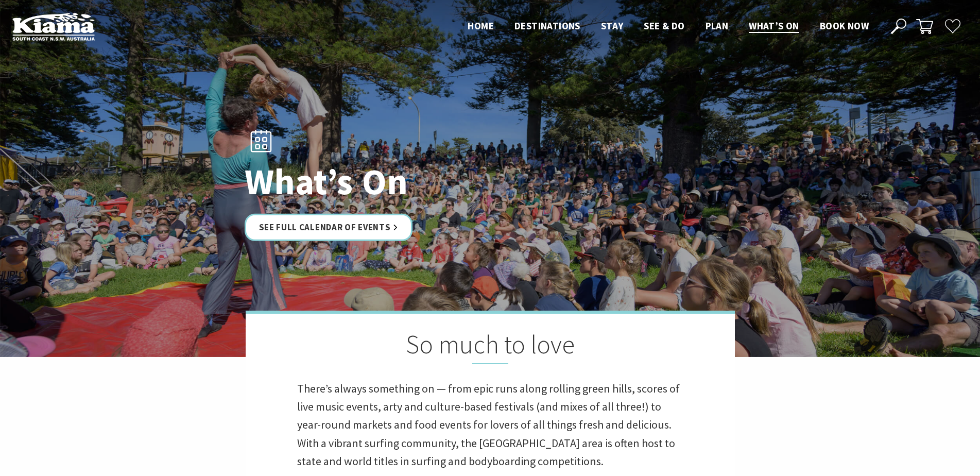  I want to click on span: Stay, so click(612, 26).